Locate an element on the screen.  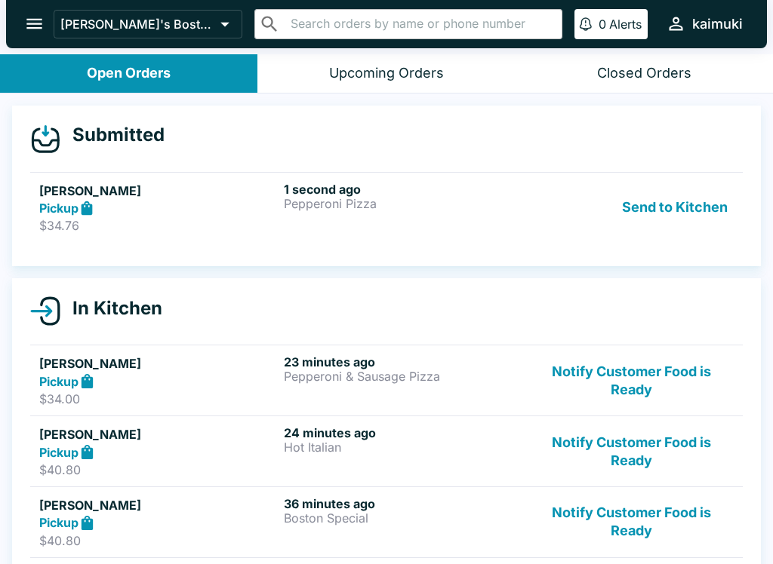
div: Open Orders is located at coordinates (128, 73).